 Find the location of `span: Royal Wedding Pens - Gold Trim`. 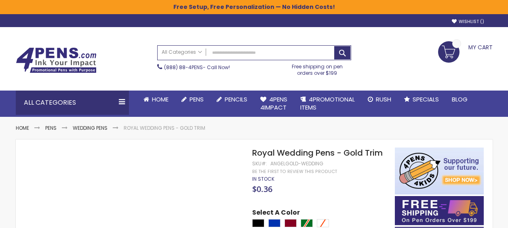

span: Royal Wedding Pens - Gold Trim is located at coordinates (317, 153).